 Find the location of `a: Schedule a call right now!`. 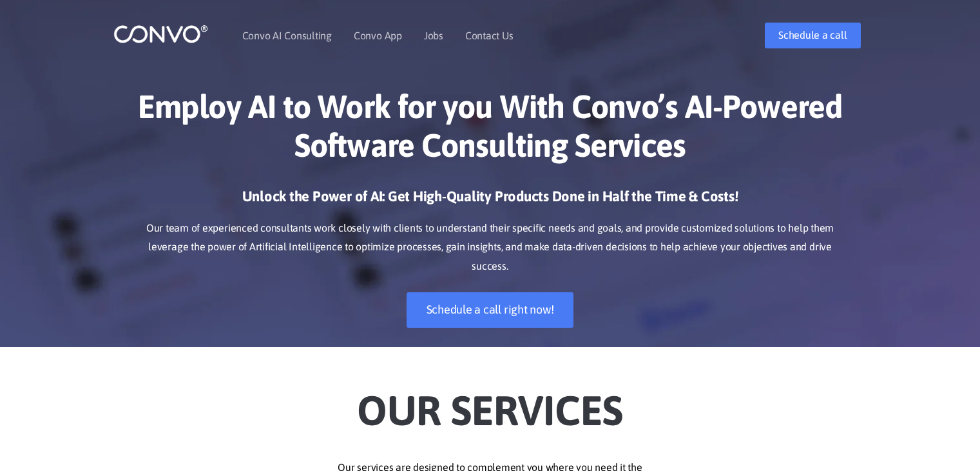

a: Schedule a call right now! is located at coordinates (490, 309).